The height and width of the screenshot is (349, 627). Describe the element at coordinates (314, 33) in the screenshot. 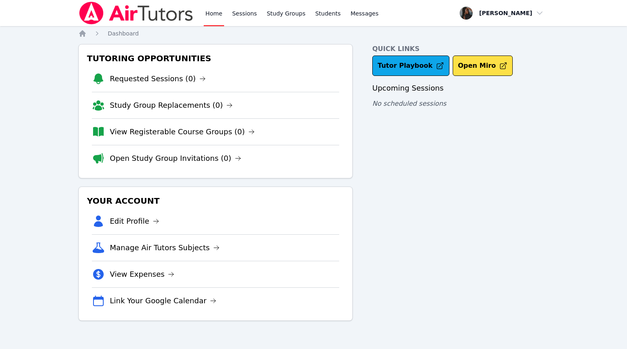

I see `nav: Breadcrumb` at that location.